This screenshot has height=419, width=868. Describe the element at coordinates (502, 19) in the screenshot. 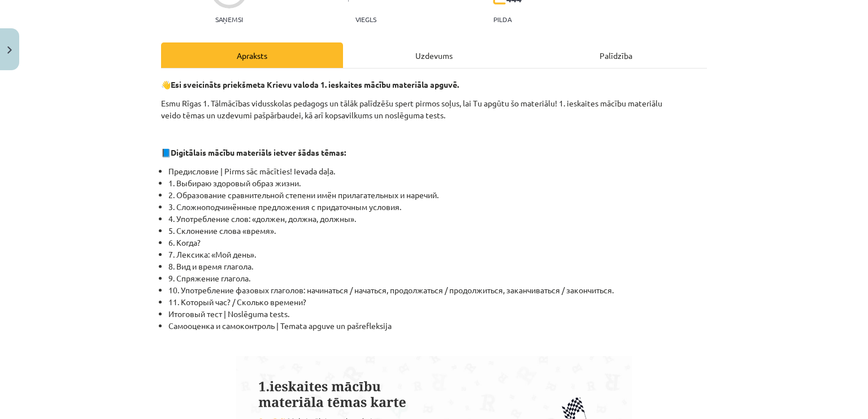

I see `p: pilda` at that location.